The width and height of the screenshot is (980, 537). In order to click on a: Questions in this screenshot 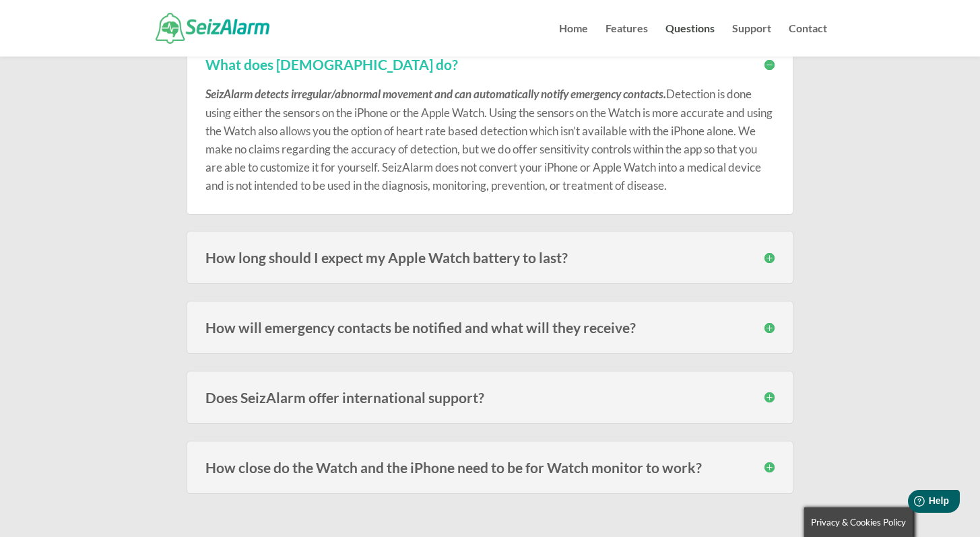, I will do `click(689, 40)`.